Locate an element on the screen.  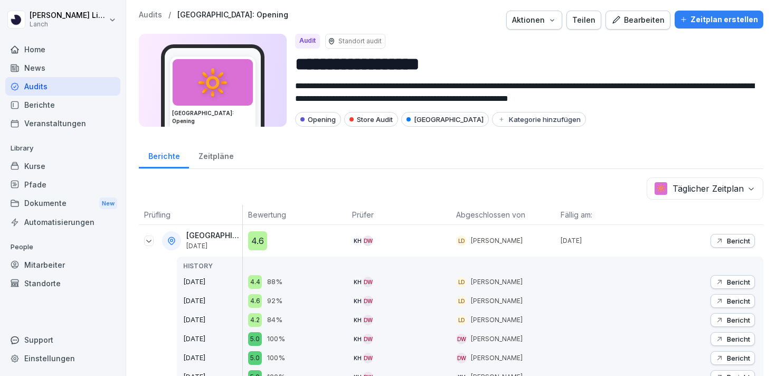
button: Zeitplan erstellen is located at coordinates (719, 20).